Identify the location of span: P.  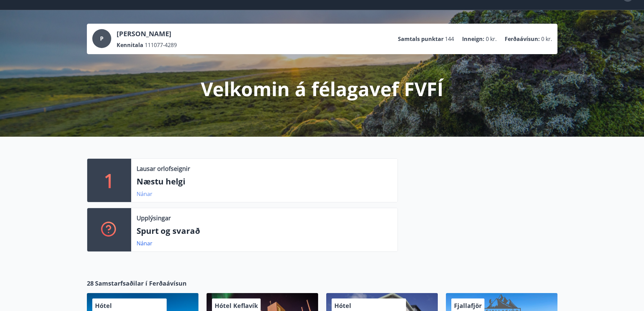
(102, 39).